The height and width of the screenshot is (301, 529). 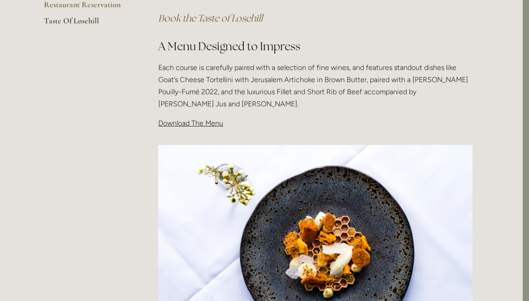 What do you see at coordinates (86, 24) in the screenshot?
I see `a: Taste Of Losehill` at bounding box center [86, 24].